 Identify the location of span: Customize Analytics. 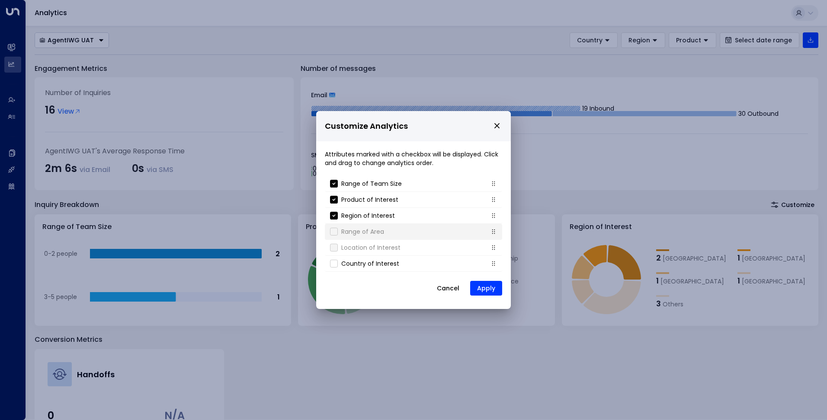
(366, 126).